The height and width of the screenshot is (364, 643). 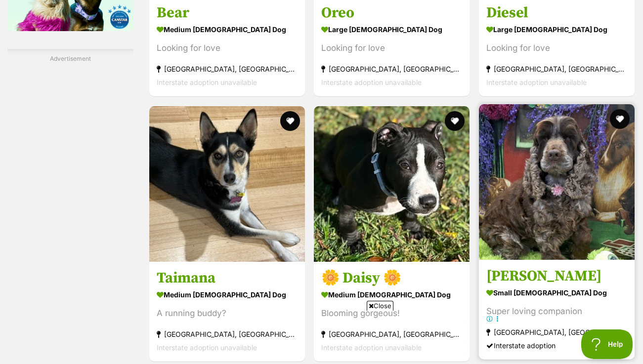 What do you see at coordinates (227, 184) in the screenshot?
I see `img: Taimana - Australian Kelpie x Alaskan Husky Dog` at bounding box center [227, 184].